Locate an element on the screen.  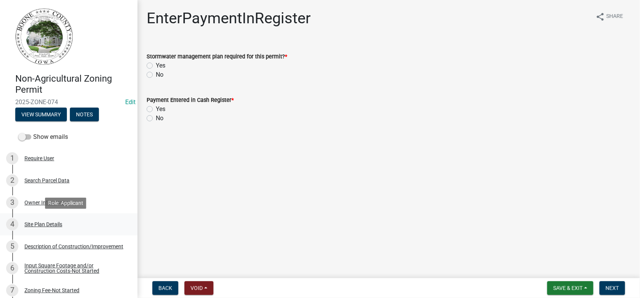
wm-modal-confirm: Notes is located at coordinates (84, 115).